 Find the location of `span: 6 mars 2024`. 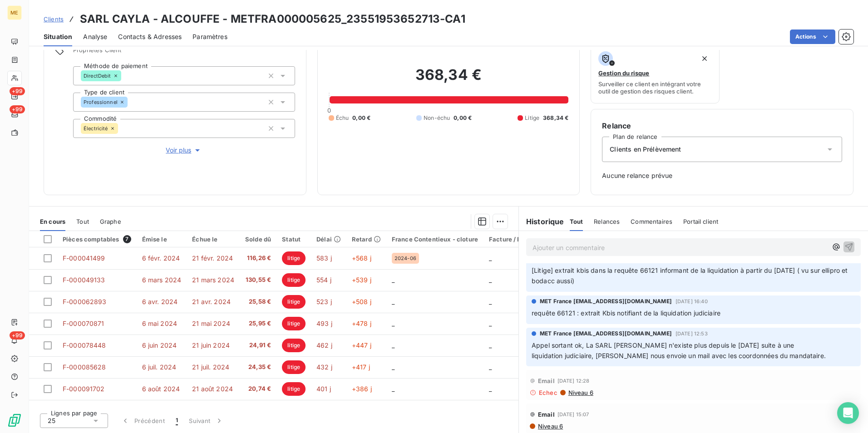

span: 6 mars 2024 is located at coordinates (162, 280).